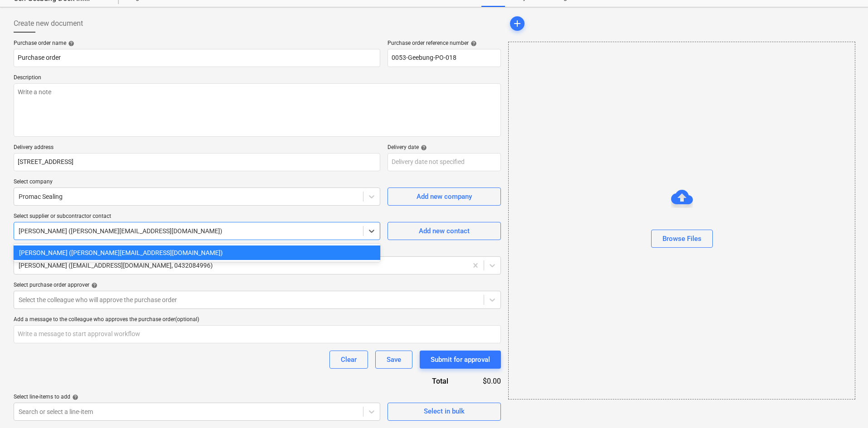 This screenshot has height=428, width=868. What do you see at coordinates (482, 381) in the screenshot?
I see `div: $0.00` at bounding box center [482, 381].